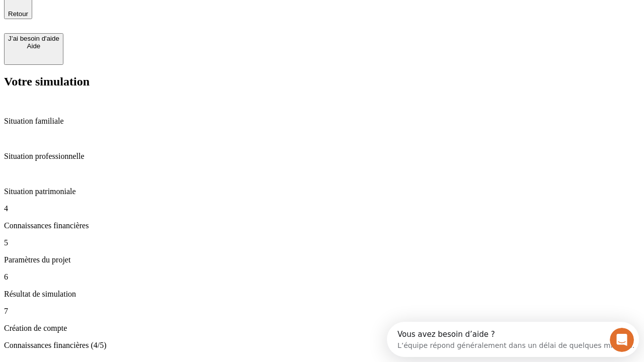  I want to click on p: Résultat de simulation, so click(322, 294).